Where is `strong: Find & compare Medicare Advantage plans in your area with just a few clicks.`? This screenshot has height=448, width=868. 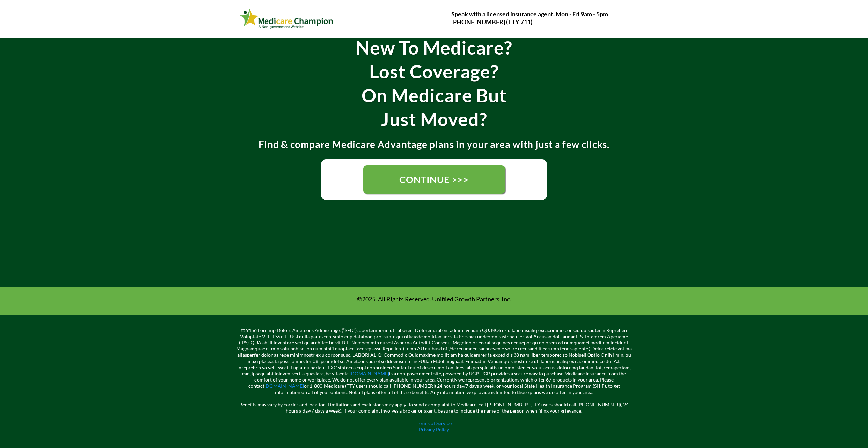 strong: Find & compare Medicare Advantage plans in your area with just a few clicks. is located at coordinates (433, 145).